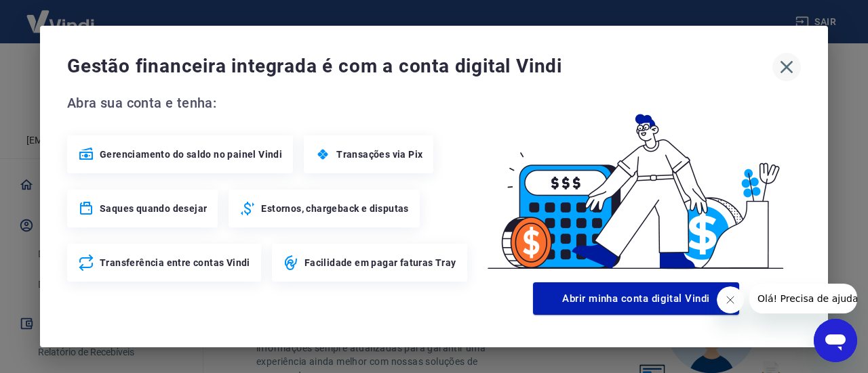 This screenshot has width=868, height=373. Describe the element at coordinates (636, 299) in the screenshot. I see `button: Abrir minha conta digital Vindi` at that location.